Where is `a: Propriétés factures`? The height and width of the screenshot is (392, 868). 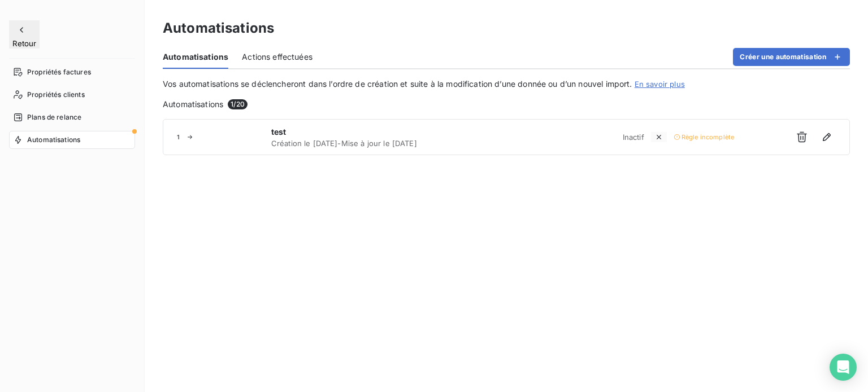
a: Propriétés factures is located at coordinates (71, 72).